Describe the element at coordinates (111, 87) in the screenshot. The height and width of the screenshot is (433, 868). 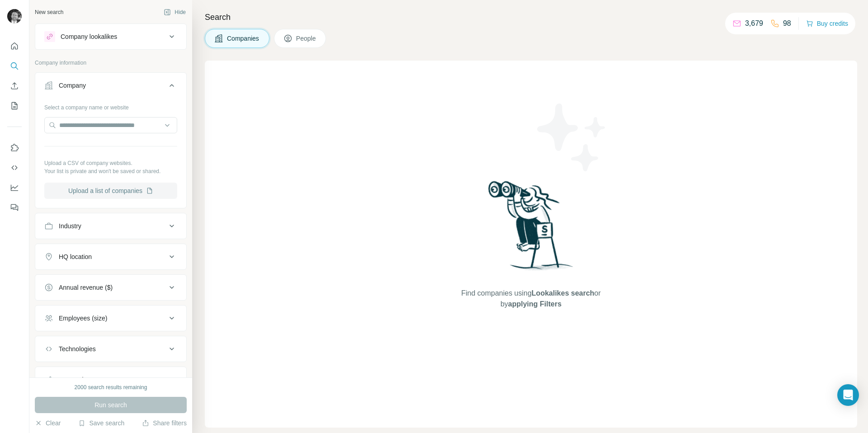
I see `button: Company` at that location.